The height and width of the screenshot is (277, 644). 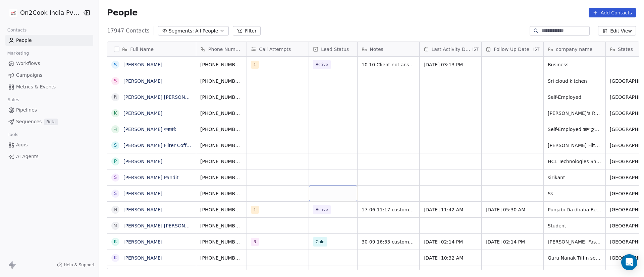 What do you see at coordinates (181, 31) in the screenshot?
I see `span: Segments:` at bounding box center [181, 31].